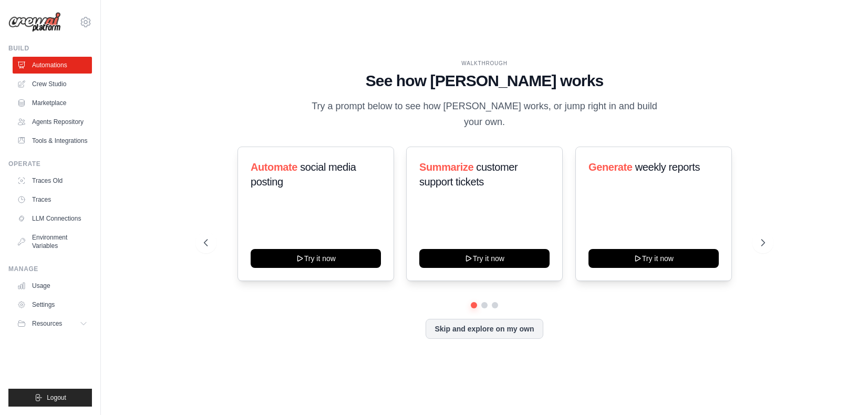  I want to click on span: Resources, so click(47, 324).